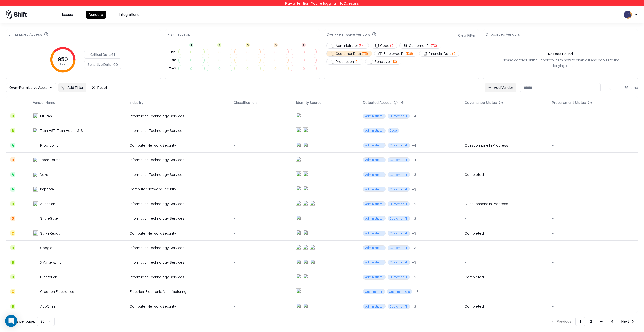 This screenshot has height=332, width=644. I want to click on span: ( 75 ), so click(365, 53).